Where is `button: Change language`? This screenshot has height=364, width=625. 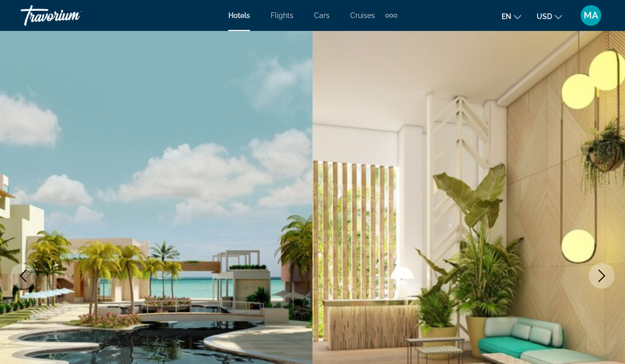
button: Change language is located at coordinates (511, 16).